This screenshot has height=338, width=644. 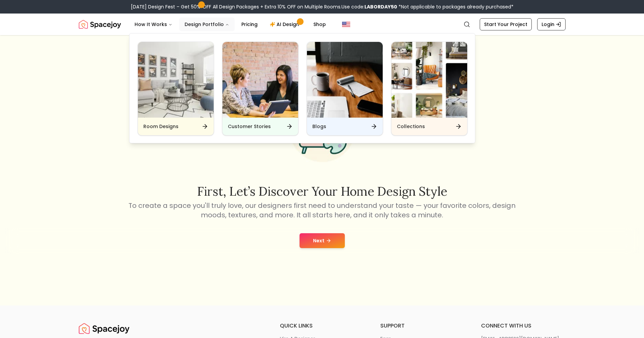 What do you see at coordinates (429, 80) in the screenshot?
I see `img: Collections` at bounding box center [429, 80].